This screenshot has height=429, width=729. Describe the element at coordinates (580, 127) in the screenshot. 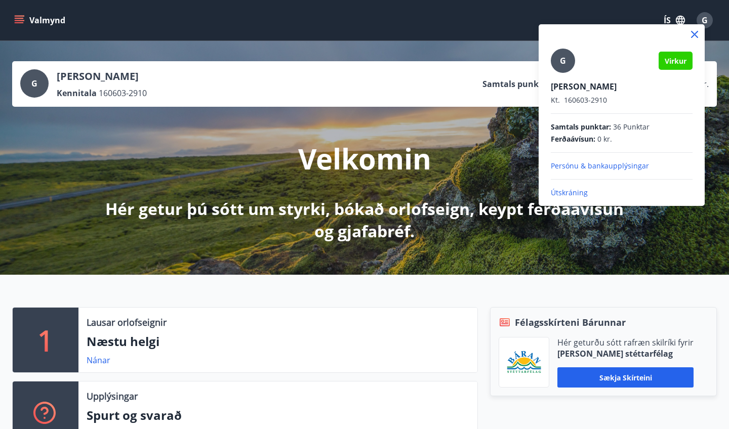

I see `span: Samtals punktar :` at that location.